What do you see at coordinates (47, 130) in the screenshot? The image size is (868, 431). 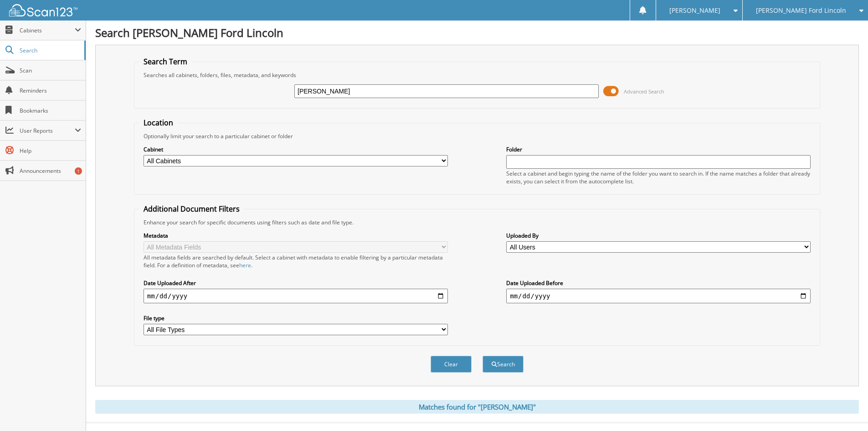 I see `span: User Reports` at bounding box center [47, 130].